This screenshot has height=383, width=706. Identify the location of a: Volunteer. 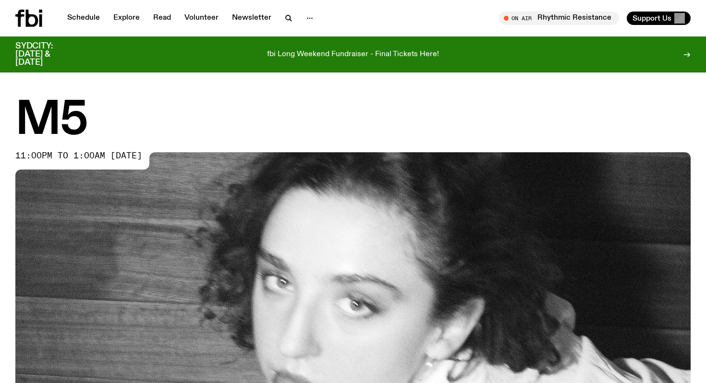
(201, 18).